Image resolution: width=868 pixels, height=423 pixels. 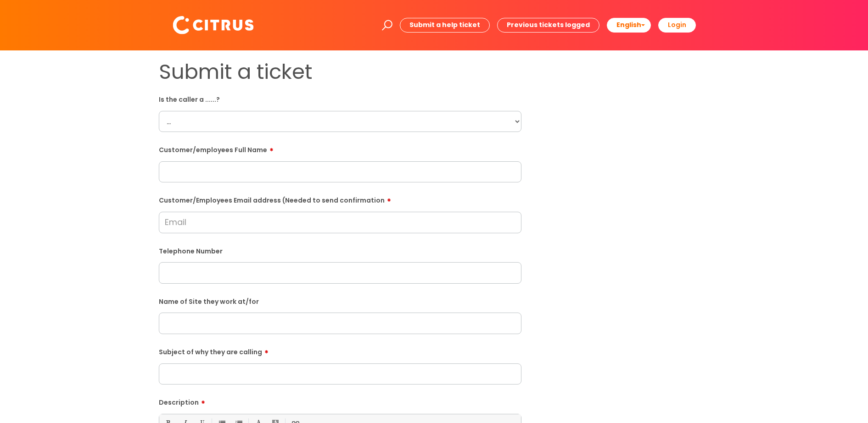 I want to click on label: Subject of why they are calling, so click(x=340, y=351).